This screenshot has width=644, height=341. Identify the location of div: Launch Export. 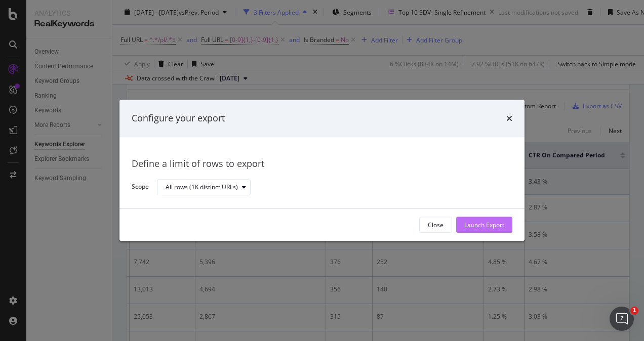
(484, 225).